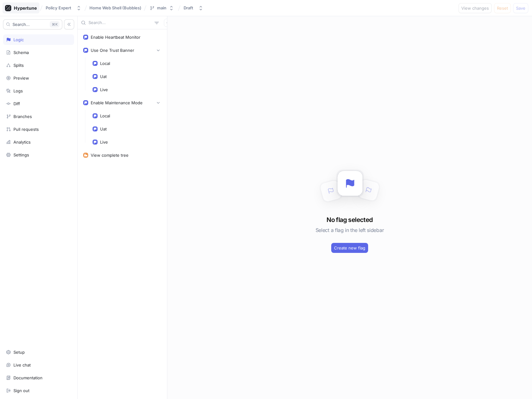  What do you see at coordinates (22, 142) in the screenshot?
I see `div: Analytics` at bounding box center [22, 142].